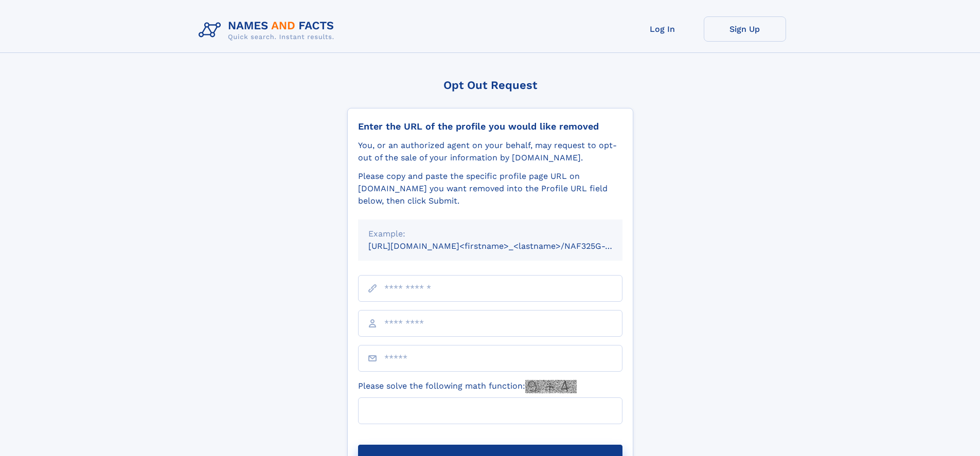  Describe the element at coordinates (490, 85) in the screenshot. I see `div: Opt Out Request` at that location.